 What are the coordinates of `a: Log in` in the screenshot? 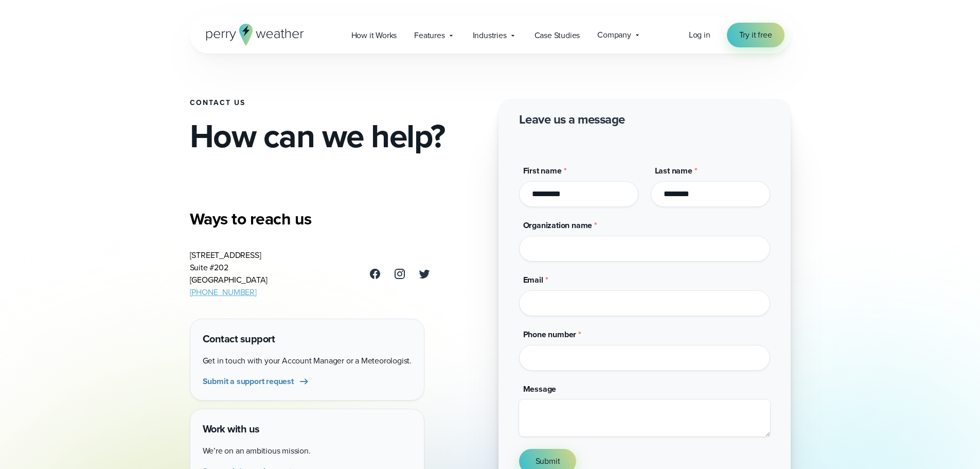 It's located at (699, 35).